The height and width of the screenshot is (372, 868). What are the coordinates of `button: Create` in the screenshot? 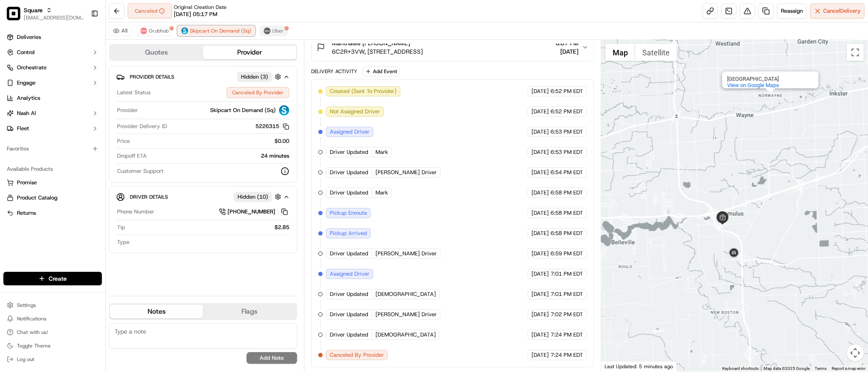 It's located at (52, 278).